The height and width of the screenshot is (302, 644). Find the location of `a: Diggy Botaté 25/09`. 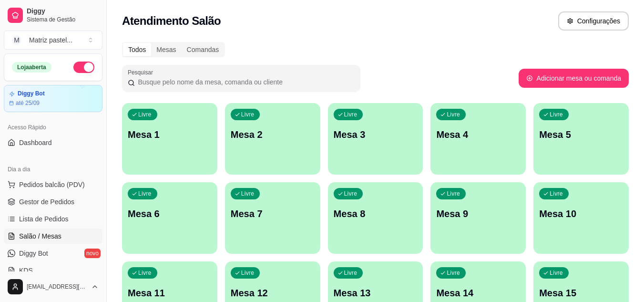

a: Diggy Botaté 25/09 is located at coordinates (53, 98).